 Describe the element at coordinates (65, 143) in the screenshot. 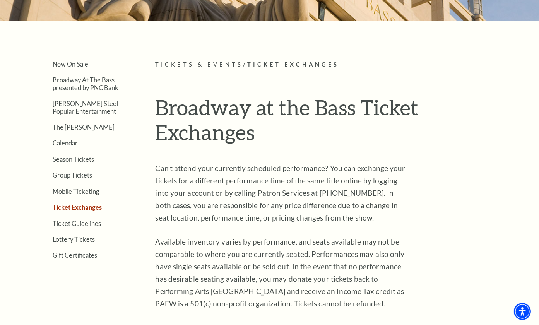

I see `a: Calendar` at that location.